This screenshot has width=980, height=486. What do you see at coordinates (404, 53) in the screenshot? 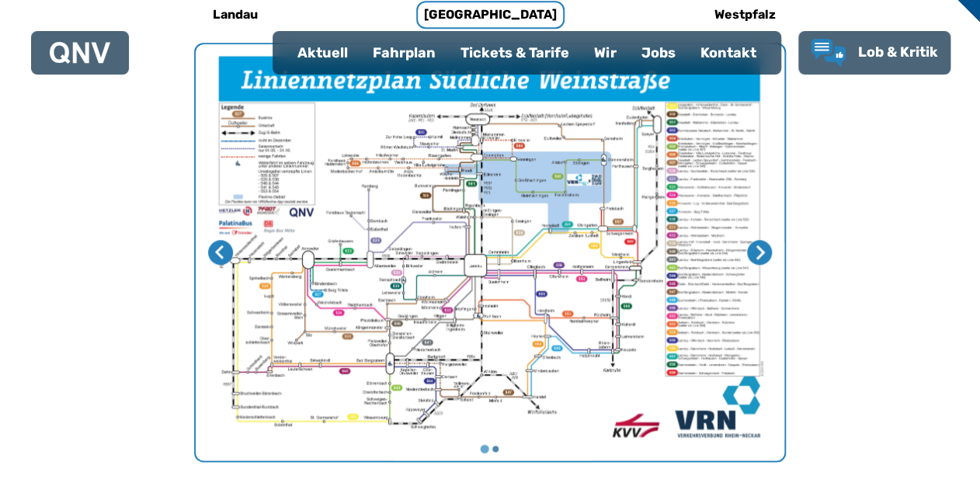
I see `a: Fahrplan` at bounding box center [404, 53].